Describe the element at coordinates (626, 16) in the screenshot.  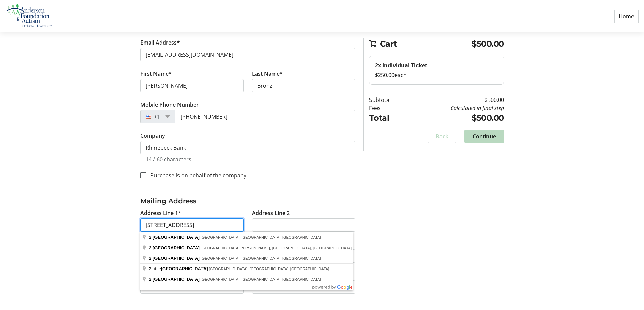
I see `a: Home` at that location.